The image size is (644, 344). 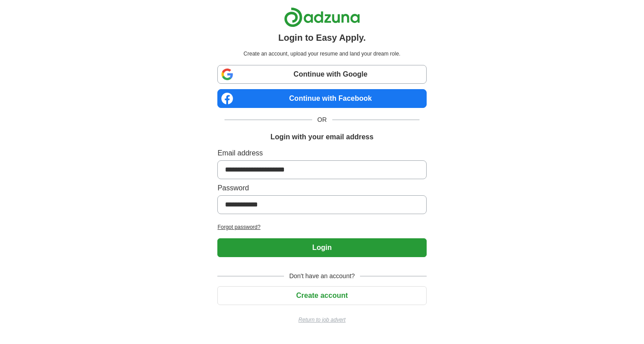 What do you see at coordinates (322, 276) in the screenshot?
I see `span: Don't have an account?` at bounding box center [322, 276].